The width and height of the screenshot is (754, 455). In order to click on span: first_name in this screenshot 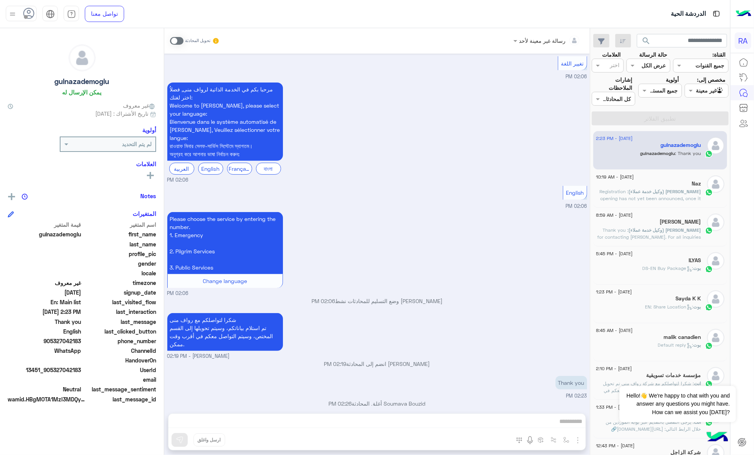, I will do `click(120, 234)`.